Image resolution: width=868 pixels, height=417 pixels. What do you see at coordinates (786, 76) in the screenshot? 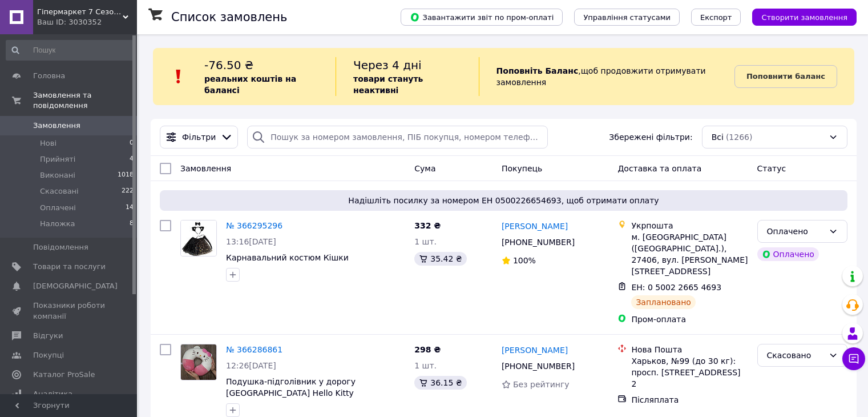
I see `b: Поповнити баланс` at bounding box center [786, 76].